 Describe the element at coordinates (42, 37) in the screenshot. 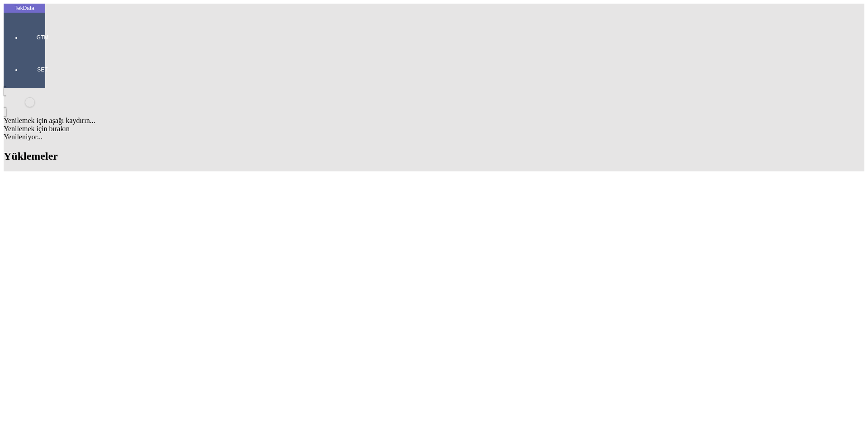

I see `span: GTM` at that location.